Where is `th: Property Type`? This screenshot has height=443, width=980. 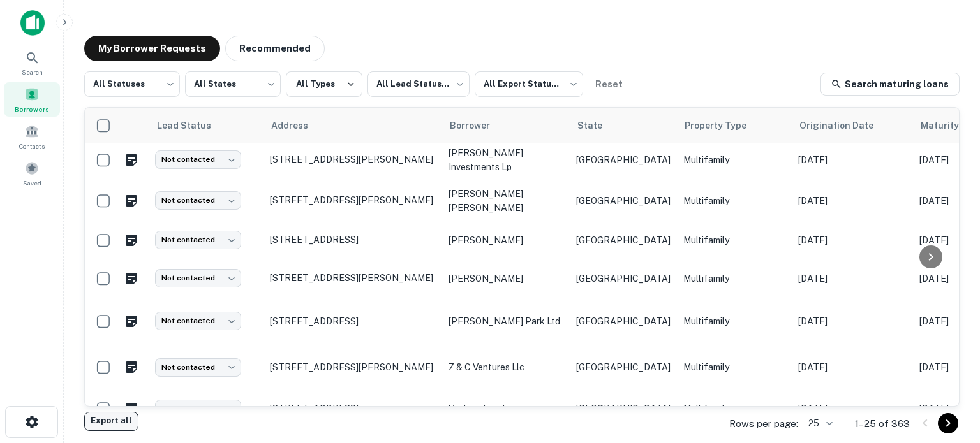 th: Property Type is located at coordinates (735, 125).